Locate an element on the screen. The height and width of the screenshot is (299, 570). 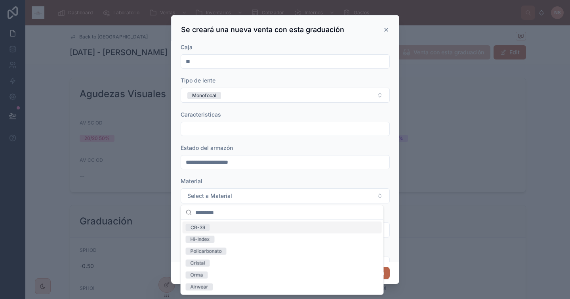
div: Monofocal is located at coordinates (204, 96).